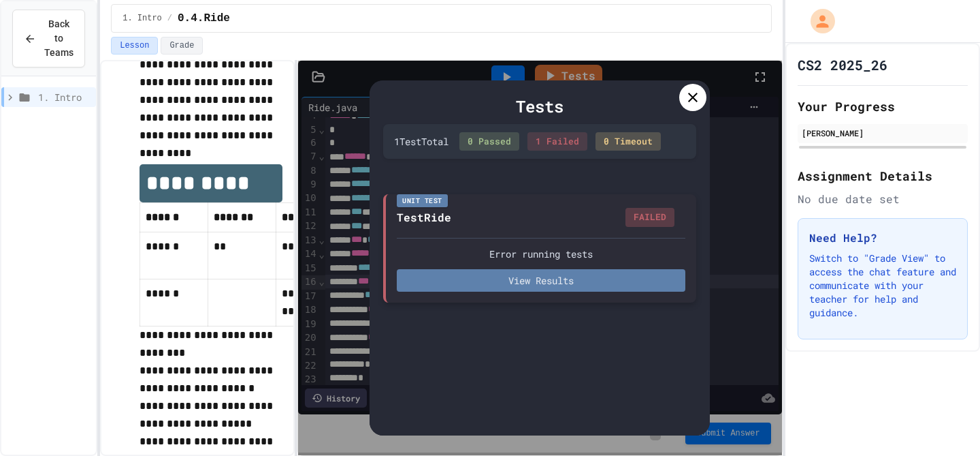 This screenshot has width=980, height=456. Describe the element at coordinates (59, 38) in the screenshot. I see `span: Back to Teams` at that location.